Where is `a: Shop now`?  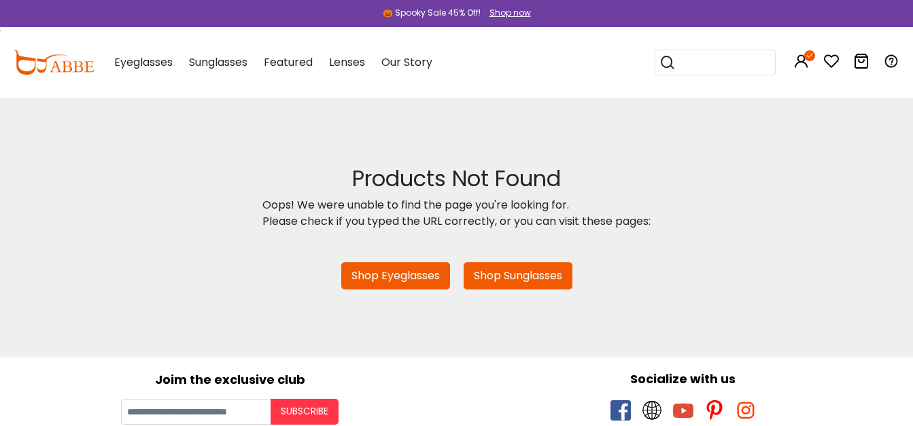
a: Shop now is located at coordinates (506, 12).